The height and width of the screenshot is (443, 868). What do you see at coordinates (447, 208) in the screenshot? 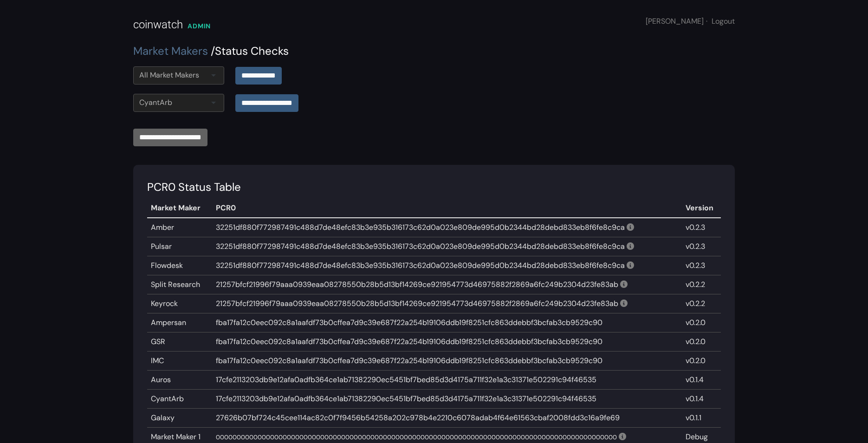
I see `th: PCR0` at bounding box center [447, 208].